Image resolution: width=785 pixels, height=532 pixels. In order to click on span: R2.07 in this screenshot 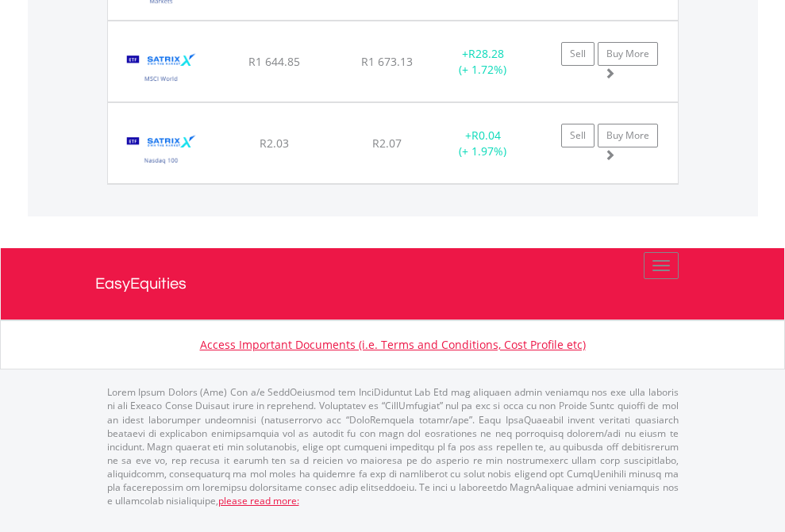, I will do `click(386, 143)`.